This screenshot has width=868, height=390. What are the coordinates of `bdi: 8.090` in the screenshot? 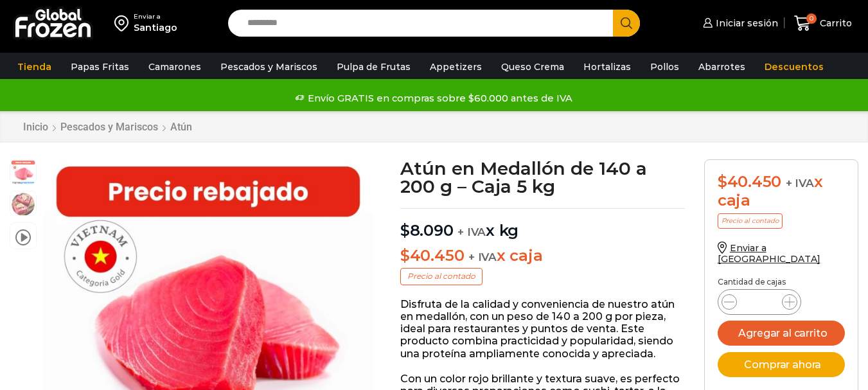 It's located at (427, 230).